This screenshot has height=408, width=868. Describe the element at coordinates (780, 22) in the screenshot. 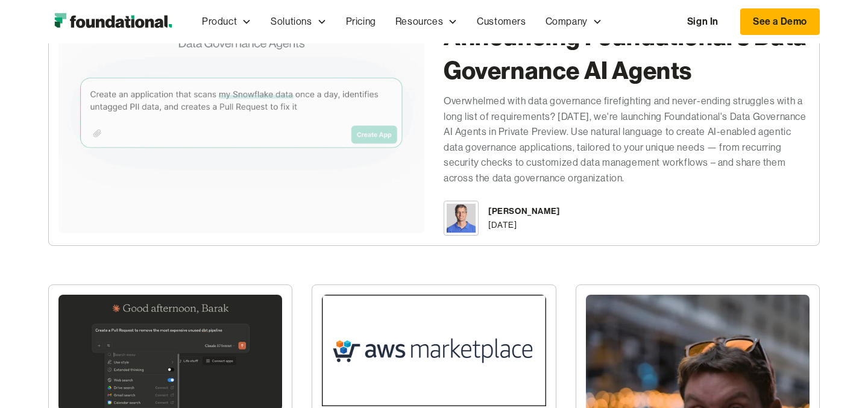

I see `a: See a Demo` at that location.